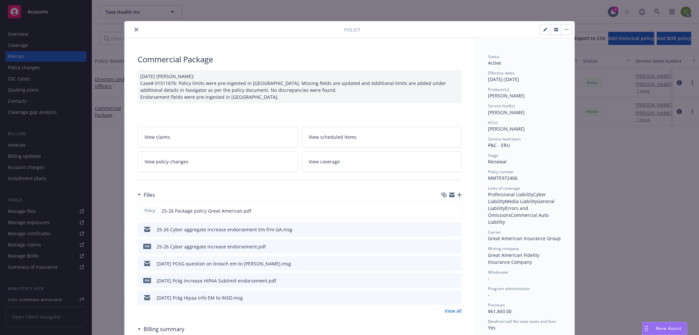 The image size is (699, 335). I want to click on span: 25-26 Package policy Great American.pdf, so click(206, 210).